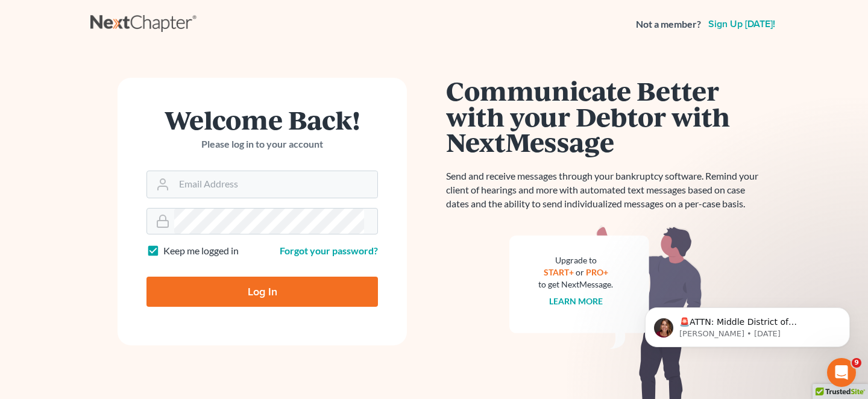 The width and height of the screenshot is (868, 399). What do you see at coordinates (576, 285) in the screenshot?
I see `div: to get NextMessage.` at bounding box center [576, 285].